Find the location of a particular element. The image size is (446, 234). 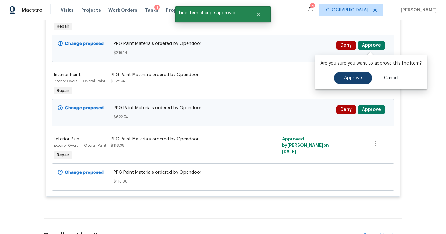

span: Maestro is located at coordinates (32, 10).